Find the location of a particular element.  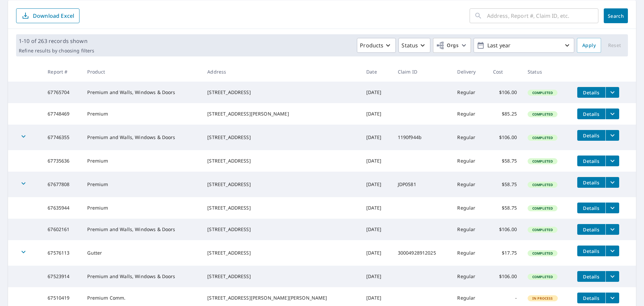

th: Product is located at coordinates (142, 71).